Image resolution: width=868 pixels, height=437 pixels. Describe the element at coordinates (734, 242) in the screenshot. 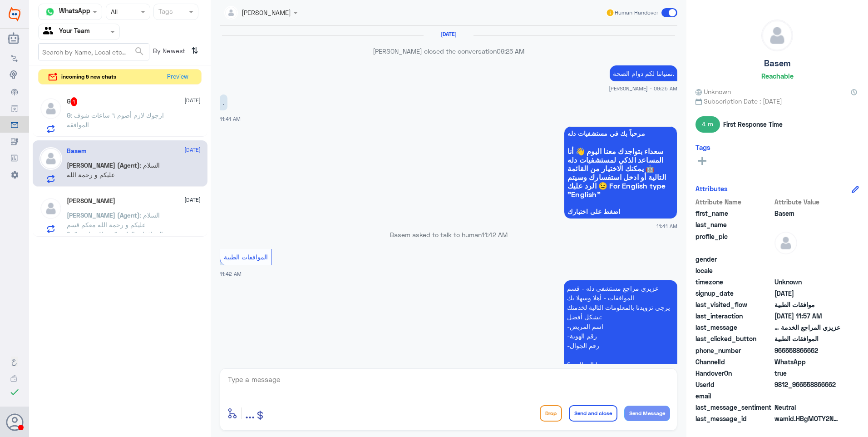

I see `span: profile_pic` at that location.